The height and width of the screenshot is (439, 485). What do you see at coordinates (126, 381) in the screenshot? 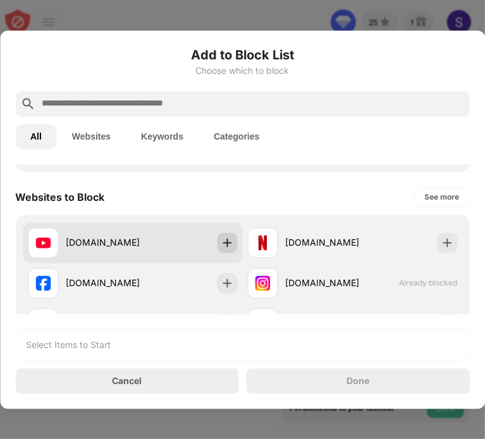
I see `div: Cancel` at bounding box center [126, 381].